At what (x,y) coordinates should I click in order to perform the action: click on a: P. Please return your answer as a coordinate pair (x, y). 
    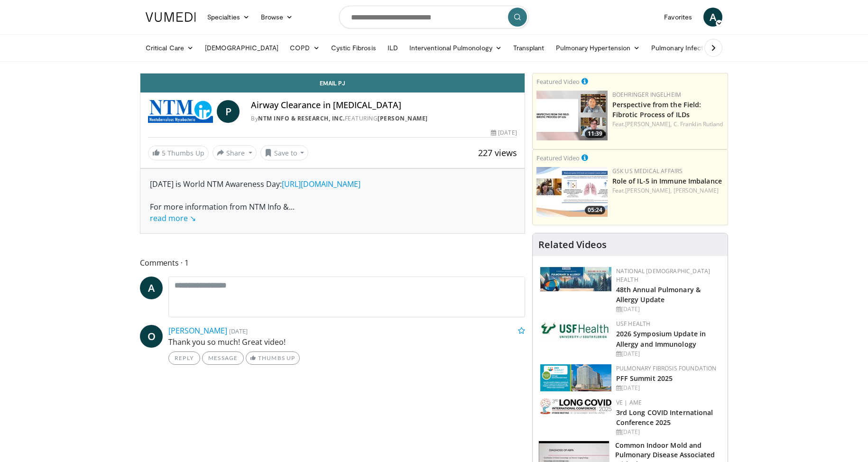
    Looking at the image, I should click on (228, 112).